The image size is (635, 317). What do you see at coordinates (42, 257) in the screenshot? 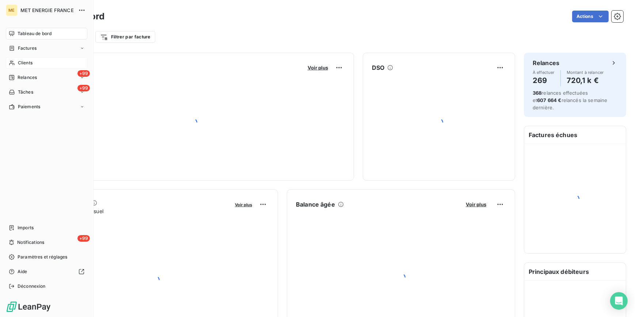
I see `span: Paramètres et réglages` at bounding box center [42, 257].